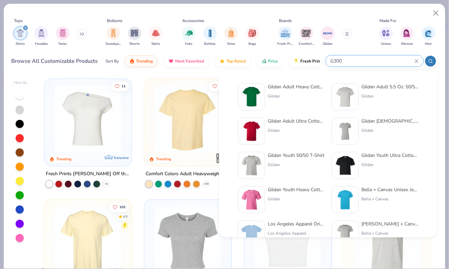  I want to click on img: Comfort Colors logo, so click(223, 158).